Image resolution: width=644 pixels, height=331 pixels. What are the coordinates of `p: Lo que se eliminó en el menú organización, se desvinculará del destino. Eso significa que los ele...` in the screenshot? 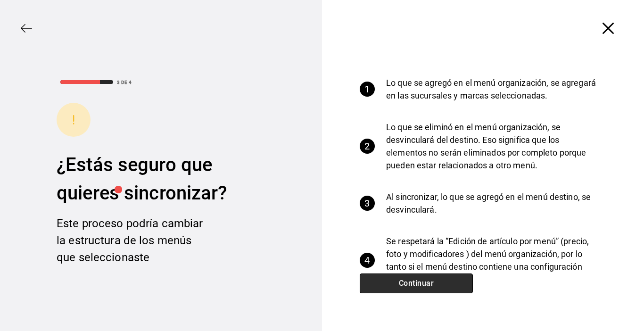 It's located at (492, 146).